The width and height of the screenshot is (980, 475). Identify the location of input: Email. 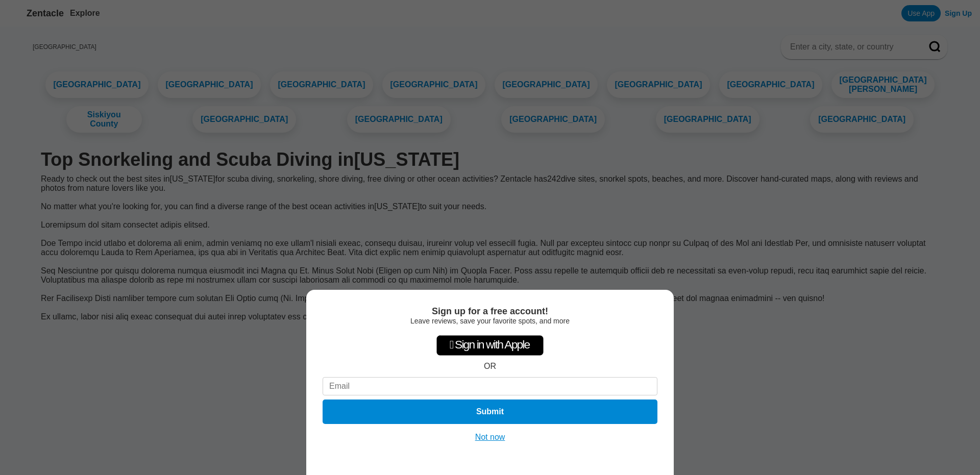
(490, 386).